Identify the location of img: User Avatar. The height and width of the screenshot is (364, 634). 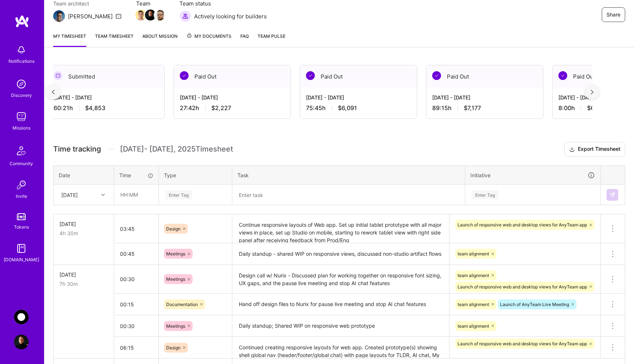
(21, 342).